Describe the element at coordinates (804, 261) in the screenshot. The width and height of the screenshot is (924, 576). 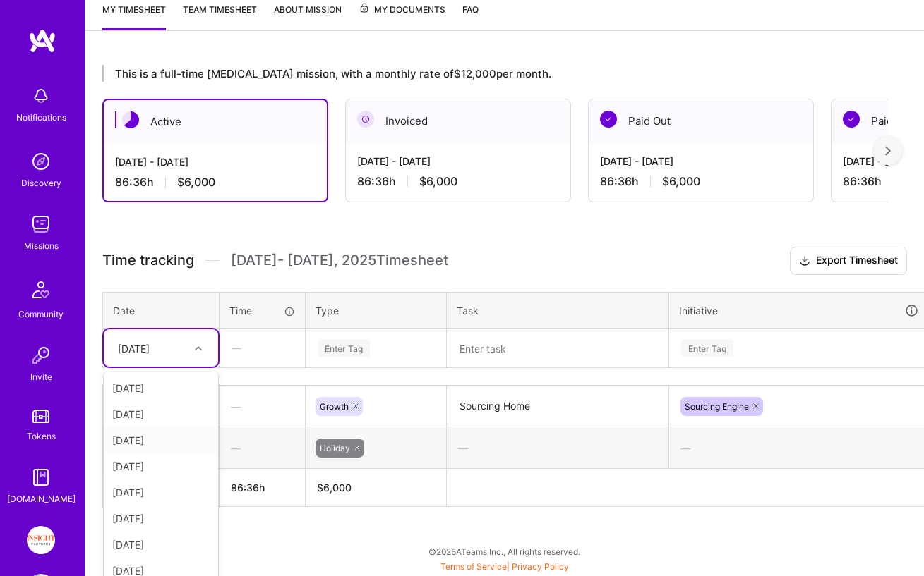
I see `i: icon Download` at that location.